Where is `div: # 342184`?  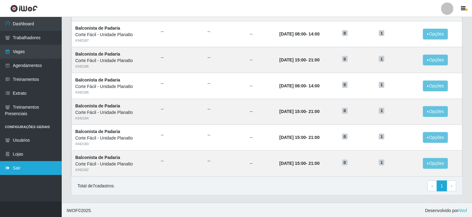
div: # 342184 is located at coordinates (114, 118).